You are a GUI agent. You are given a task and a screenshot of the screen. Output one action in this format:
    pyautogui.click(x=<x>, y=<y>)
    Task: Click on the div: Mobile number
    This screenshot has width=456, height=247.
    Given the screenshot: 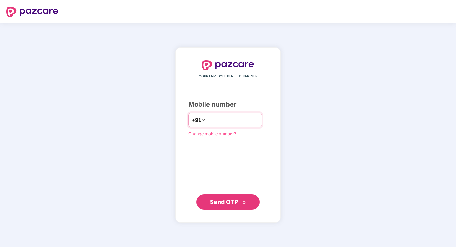 What is the action you would take?
    pyautogui.click(x=228, y=104)
    